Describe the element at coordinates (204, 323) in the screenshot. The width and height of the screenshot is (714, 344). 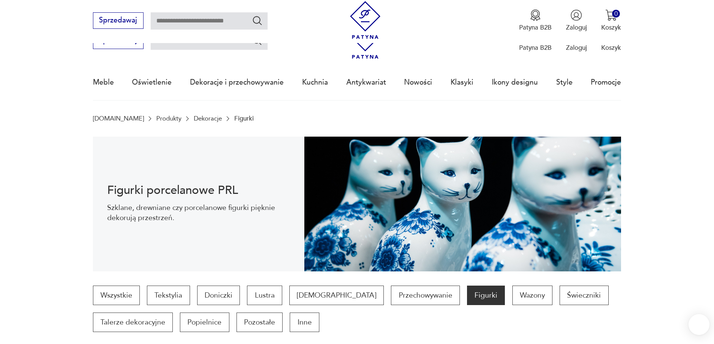
I see `p: Popielnice` at that location.